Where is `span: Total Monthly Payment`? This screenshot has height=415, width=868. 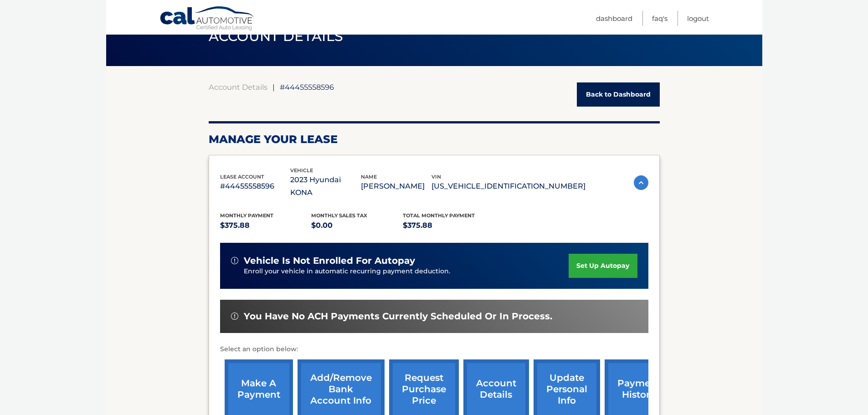
span: Total Monthly Payment is located at coordinates (439, 215).